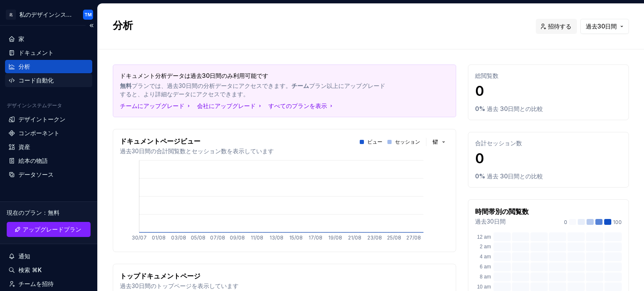 This screenshot has width=644, height=291. I want to click on a: アップグレードプラン, so click(49, 230).